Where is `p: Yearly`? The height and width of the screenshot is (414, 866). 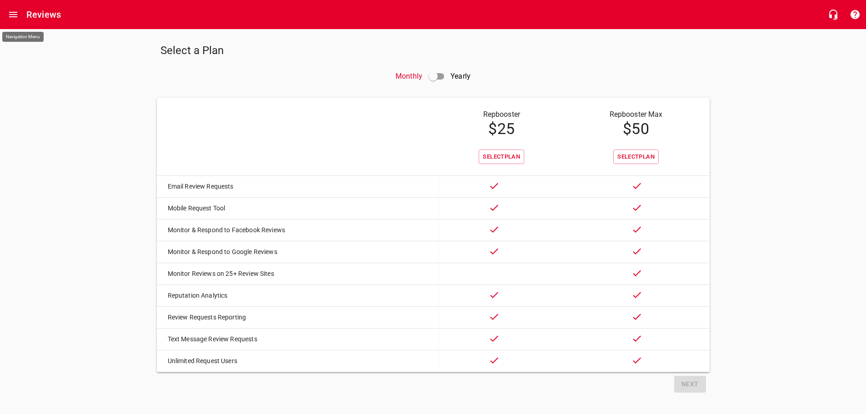
p: Yearly is located at coordinates (460, 76).